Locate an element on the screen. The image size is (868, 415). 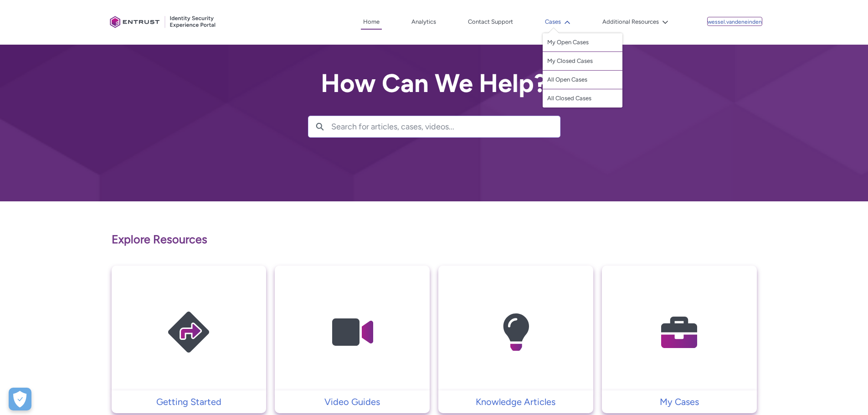
button: Search is located at coordinates (320, 127).